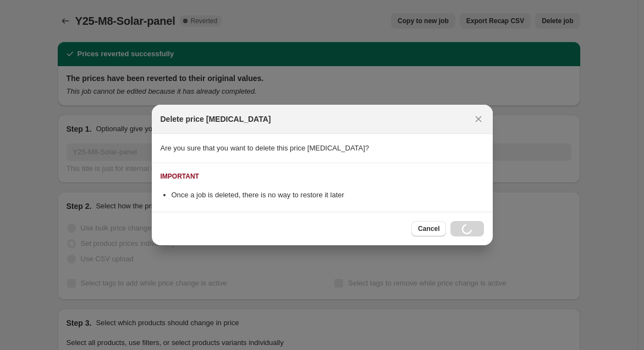 This screenshot has height=350, width=644. I want to click on button: Cancel, so click(428, 229).